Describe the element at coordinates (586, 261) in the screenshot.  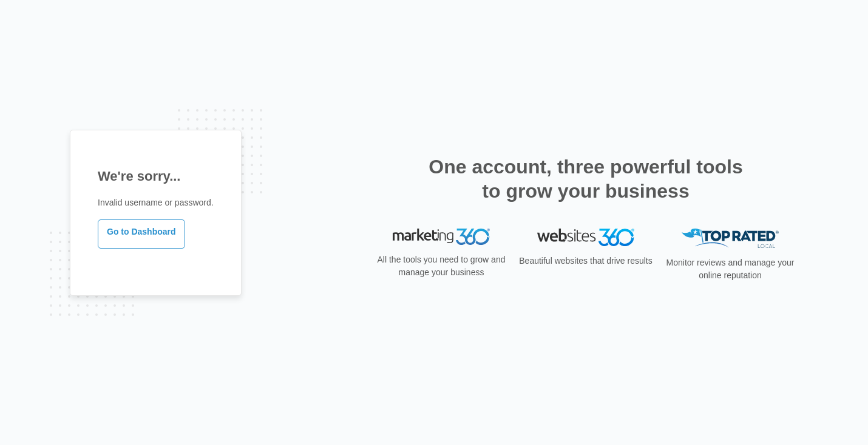
I see `p: Beautiful websites that drive results` at that location.